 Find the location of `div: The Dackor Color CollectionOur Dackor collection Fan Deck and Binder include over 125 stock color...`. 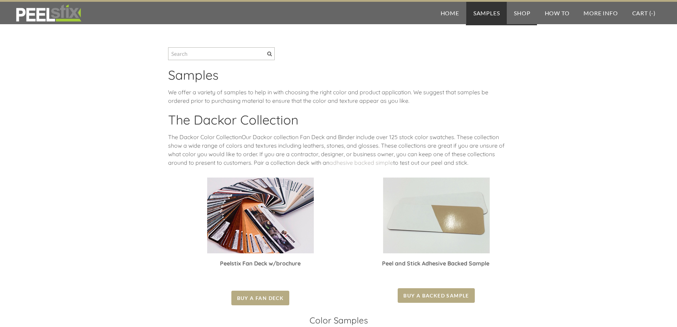

div: The Dackor Color CollectionOur Dackor collection Fan Deck and Binder include over 125 stock color... is located at coordinates (339, 153).